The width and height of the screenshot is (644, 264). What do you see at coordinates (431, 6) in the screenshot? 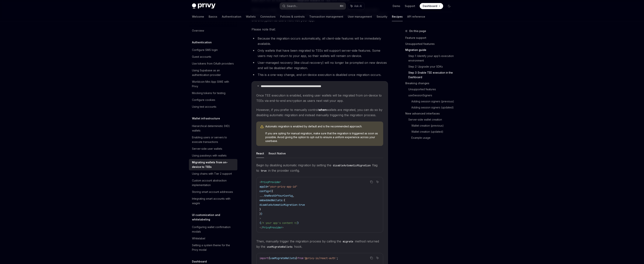
I see `a: Dashboard` at bounding box center [431, 6].